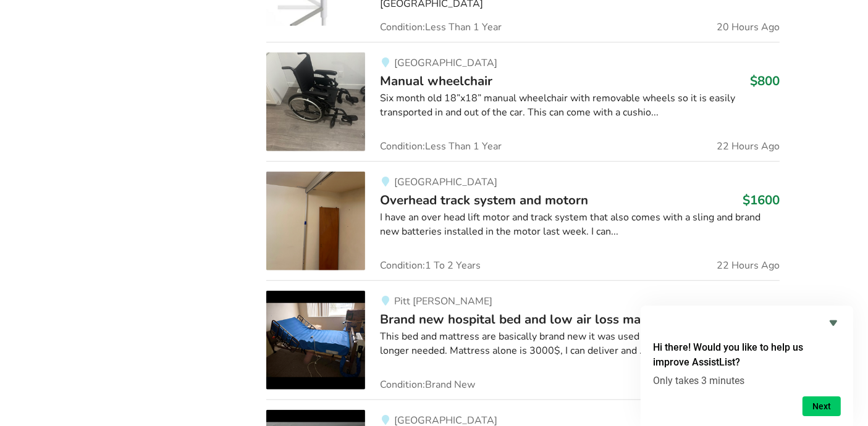 The image size is (868, 426). I want to click on h3: $800, so click(765, 80).